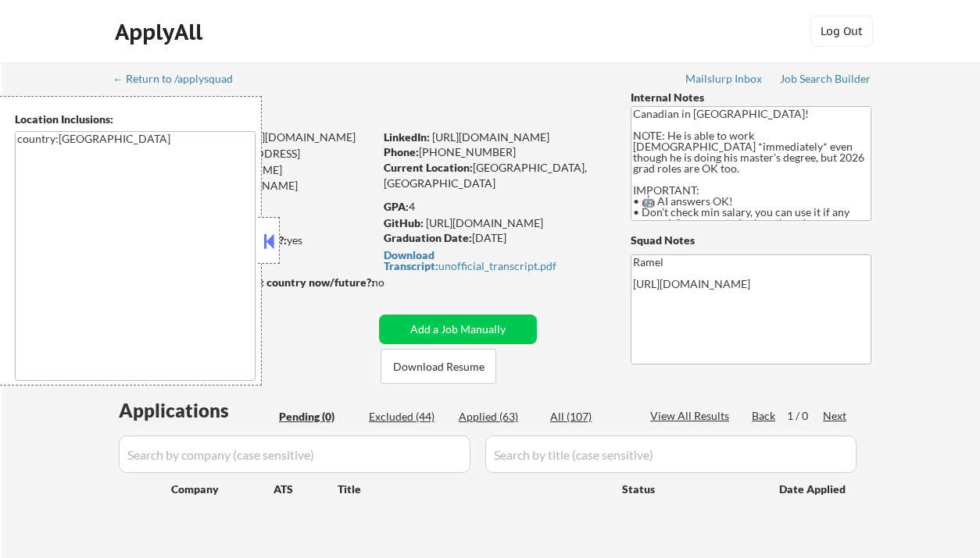  I want to click on div: Back, so click(764, 416).